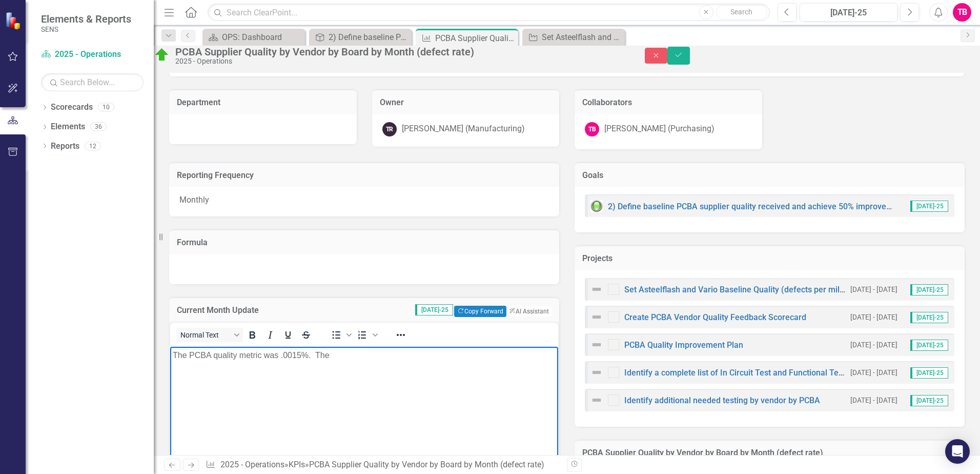 This screenshot has height=474, width=980. What do you see at coordinates (364, 176) in the screenshot?
I see `h3: Reporting Frequency` at bounding box center [364, 176].